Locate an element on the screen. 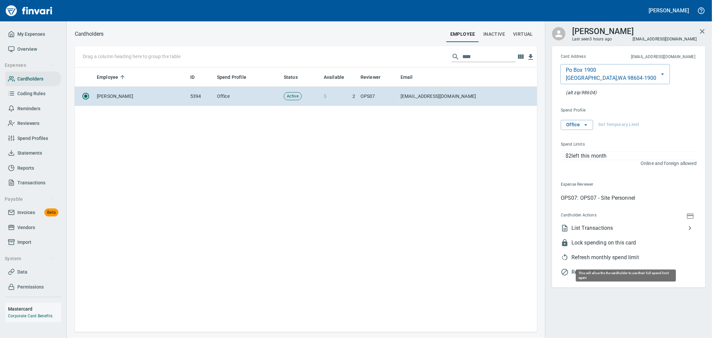 Image resolution: width=712 pixels, height=338 pixels. button: Download table is located at coordinates (530, 57).